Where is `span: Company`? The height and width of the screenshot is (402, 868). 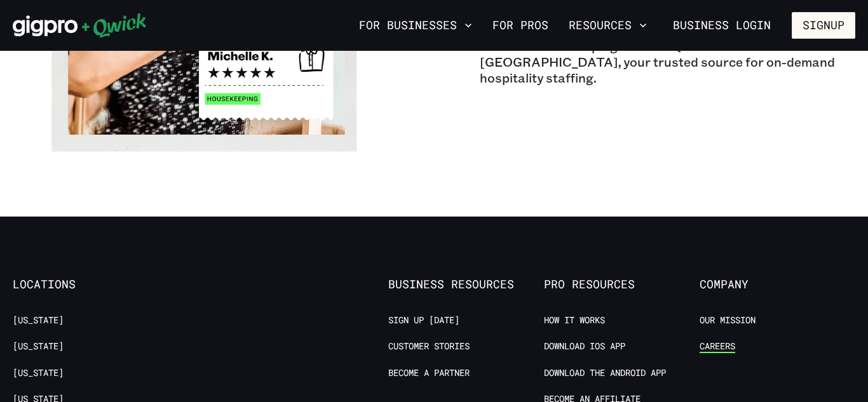
span: Company is located at coordinates (777, 284).